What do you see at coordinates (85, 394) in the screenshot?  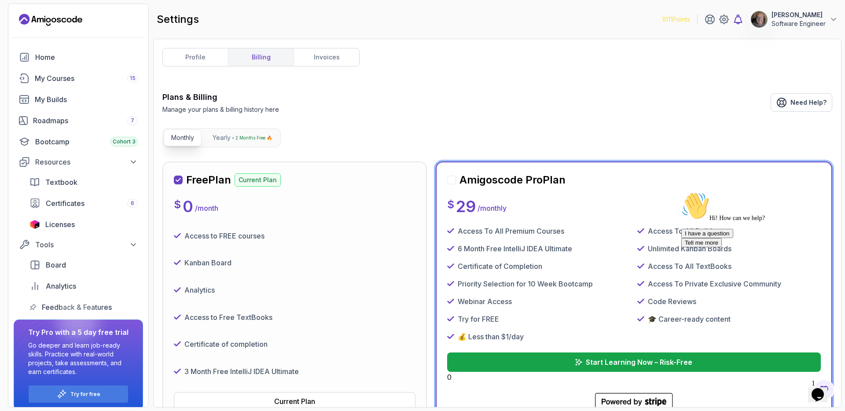 I see `p: Try for free` at bounding box center [85, 394].